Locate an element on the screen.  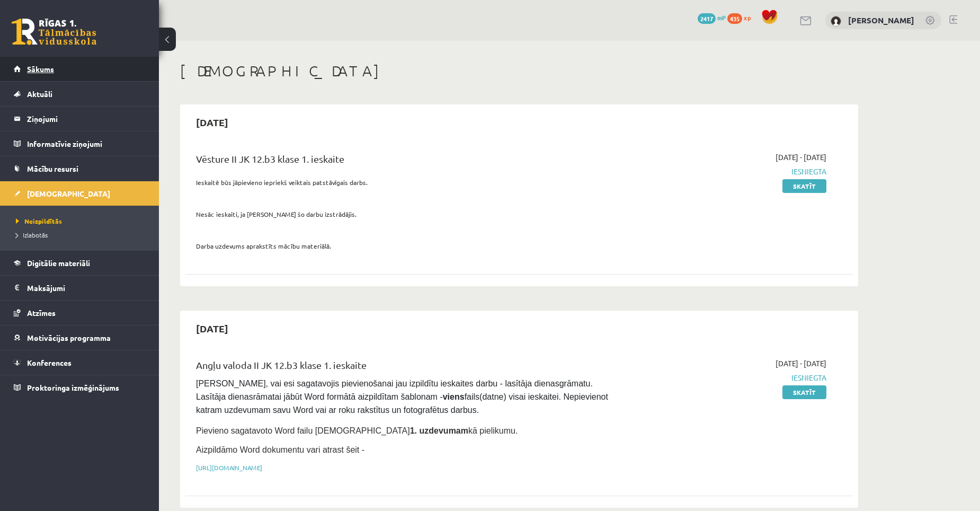
span: Konferences is located at coordinates (49, 363).